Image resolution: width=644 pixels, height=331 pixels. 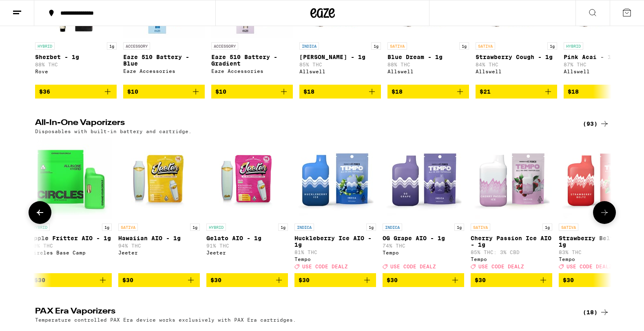 I want to click on a: Open page for Huckleberry Ice AIO - 1g from Tempo, so click(x=335, y=205).